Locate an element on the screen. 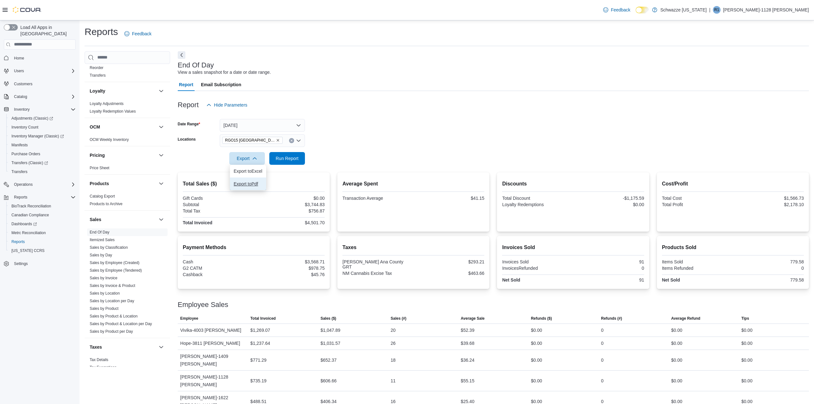 This screenshot has height=404, width=814. a: Settings is located at coordinates (21, 263).